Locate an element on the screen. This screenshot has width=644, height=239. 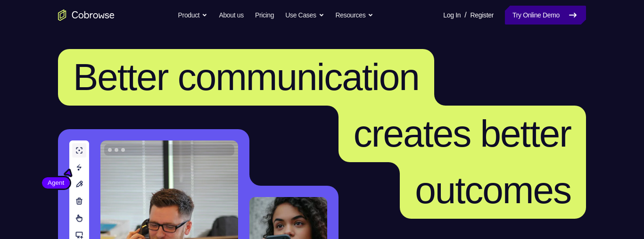
a: Register is located at coordinates (482, 15).